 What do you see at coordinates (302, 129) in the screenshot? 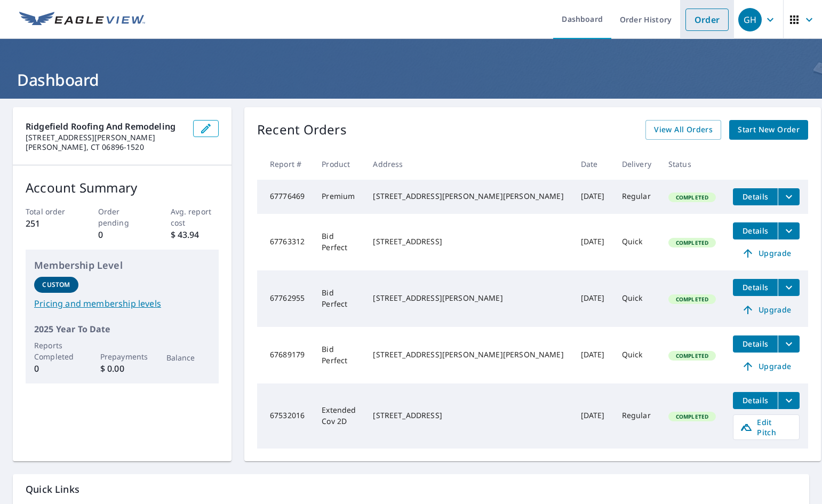
I see `p: Recent Orders` at bounding box center [302, 129].